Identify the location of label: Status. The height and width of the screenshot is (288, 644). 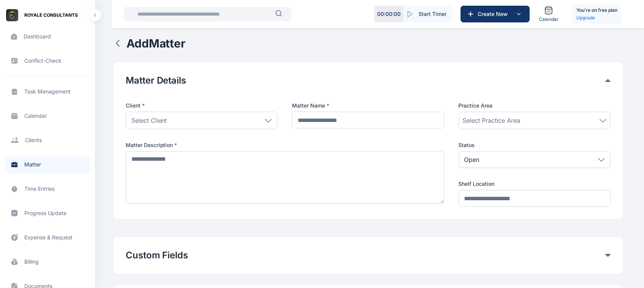
(535, 145).